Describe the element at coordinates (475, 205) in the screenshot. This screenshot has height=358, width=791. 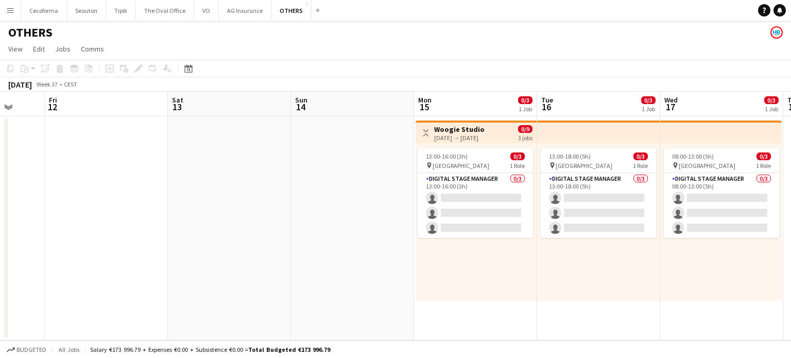
I see `app-card-role: Digital Stage Manager0/313:00-16:00 (3h)` at that location.